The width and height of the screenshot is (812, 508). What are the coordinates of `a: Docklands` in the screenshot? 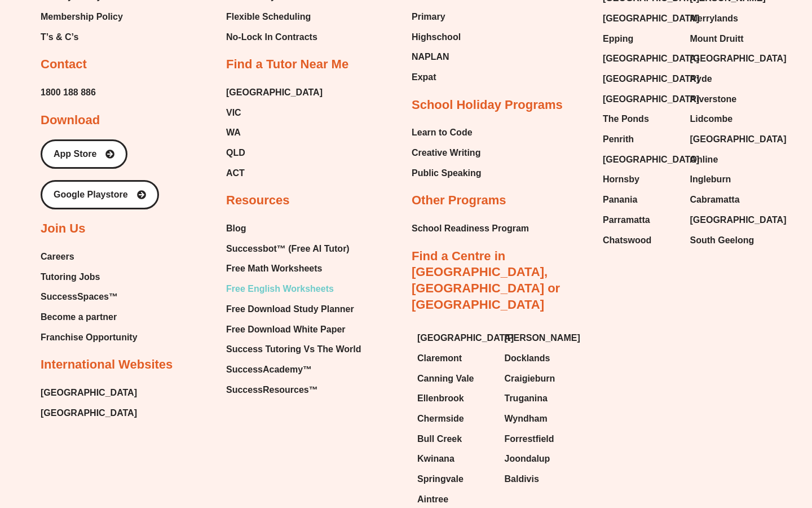 It's located at (543, 358).